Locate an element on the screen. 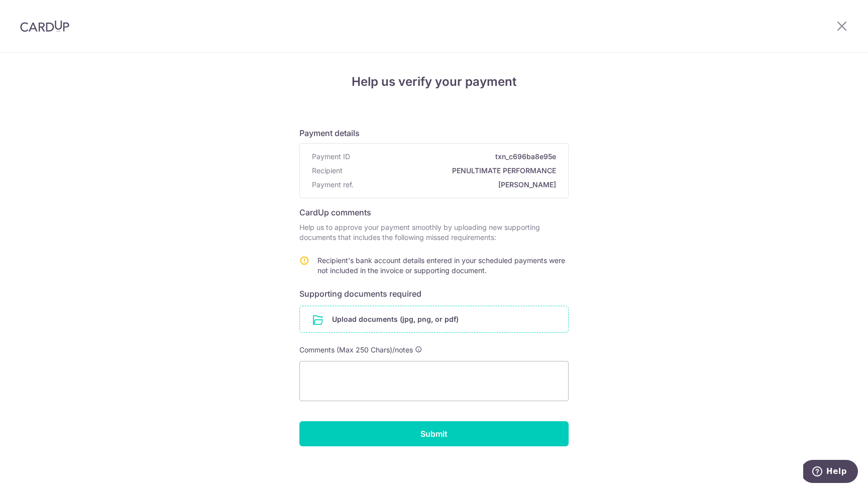  span: Comments (Max 250 Chars)/notes is located at coordinates (356, 349).